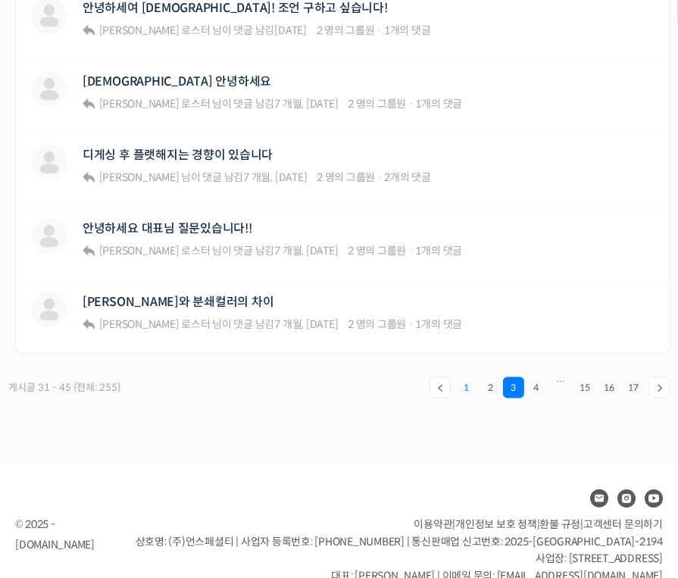 This screenshot has height=578, width=678. What do you see at coordinates (177, 155) in the screenshot?
I see `a: 디게싱 후 플랫해지는 경향이 있습니다` at bounding box center [177, 155].